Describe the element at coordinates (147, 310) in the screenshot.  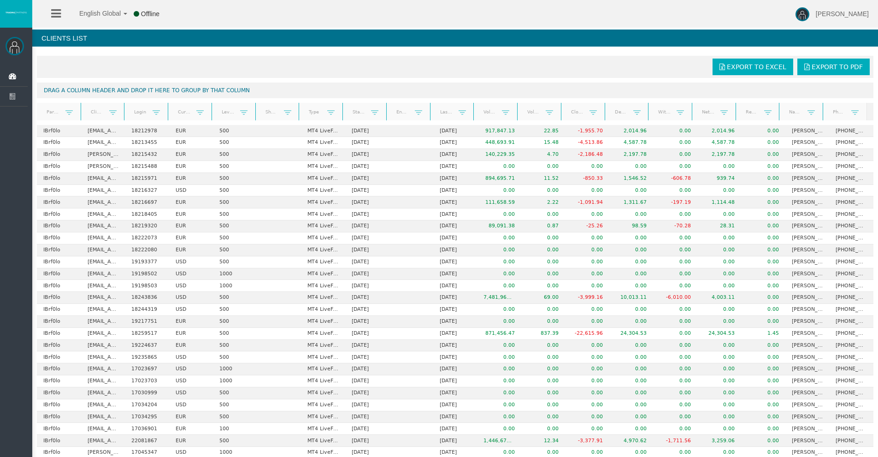
I see `td: 18244319` at that location.